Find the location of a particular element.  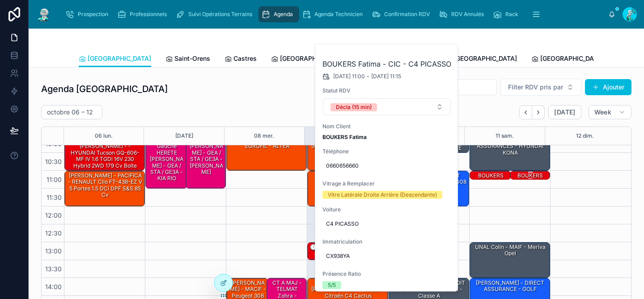

a: Professionnels is located at coordinates (144, 14).